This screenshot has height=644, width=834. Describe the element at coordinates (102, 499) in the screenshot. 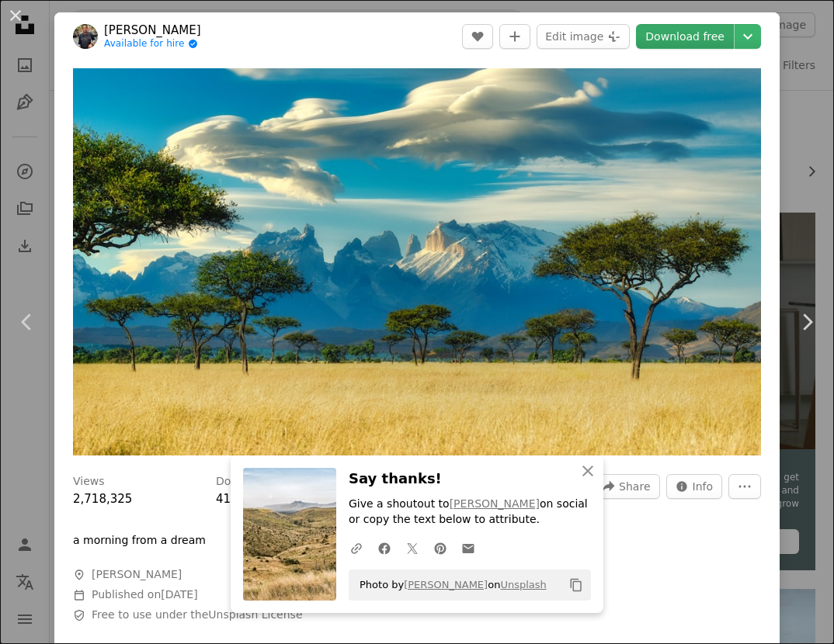

I see `span: 2,718,325` at that location.